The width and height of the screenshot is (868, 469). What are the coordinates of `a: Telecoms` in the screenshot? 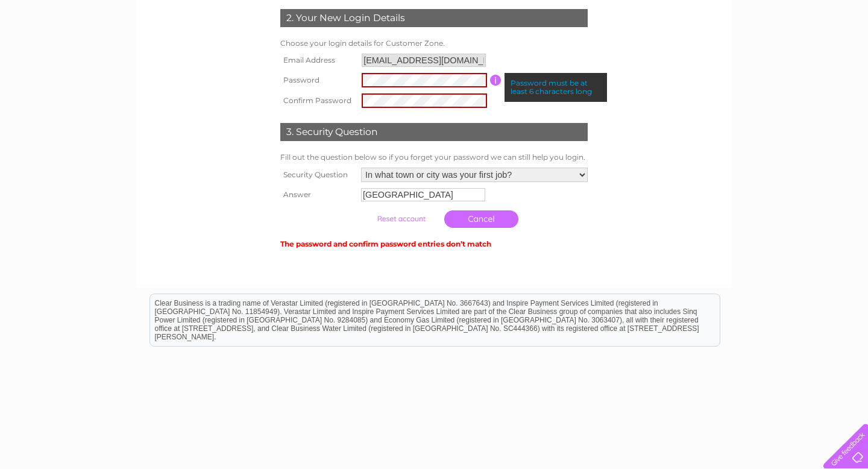 It's located at (781, 56).